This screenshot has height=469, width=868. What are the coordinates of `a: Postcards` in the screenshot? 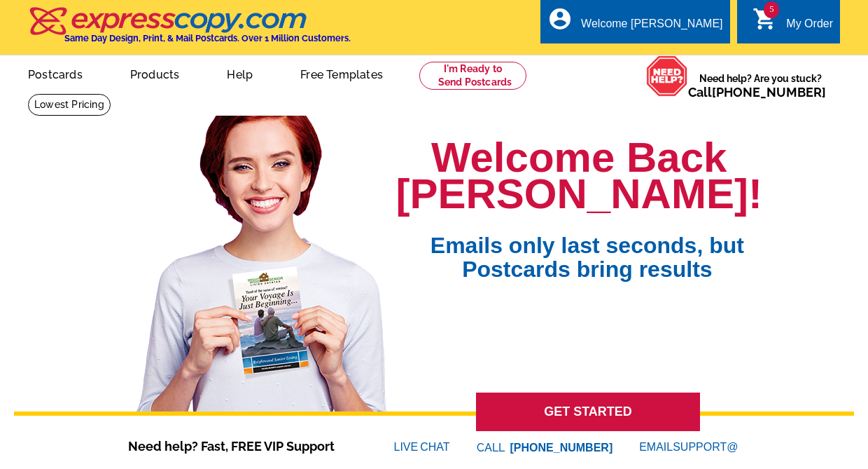 It's located at (55, 73).